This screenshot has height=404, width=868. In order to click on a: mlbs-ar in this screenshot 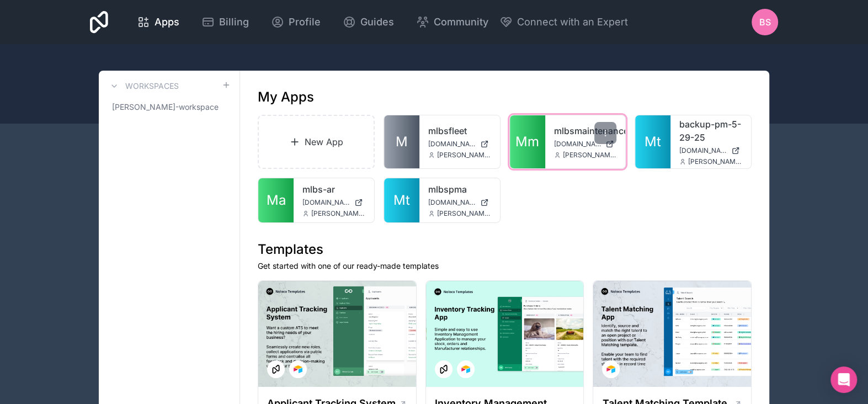, I will do `click(334, 190)`.